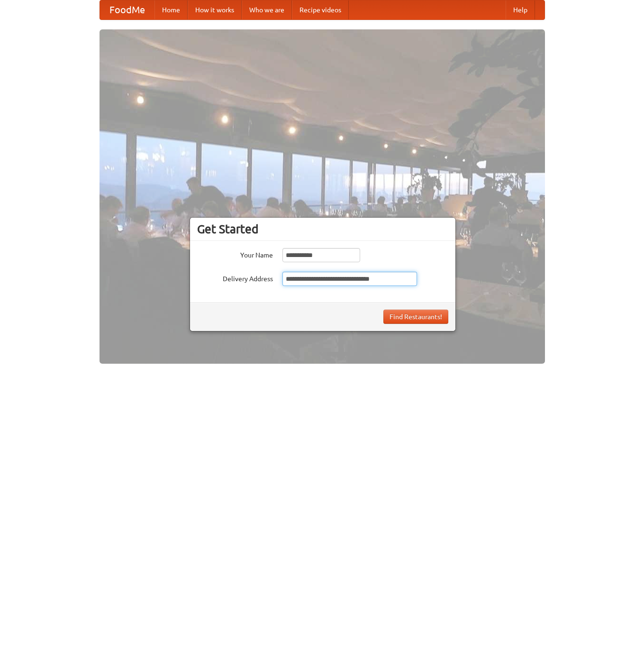 The height and width of the screenshot is (671, 644). I want to click on a: FoodMe, so click(127, 10).